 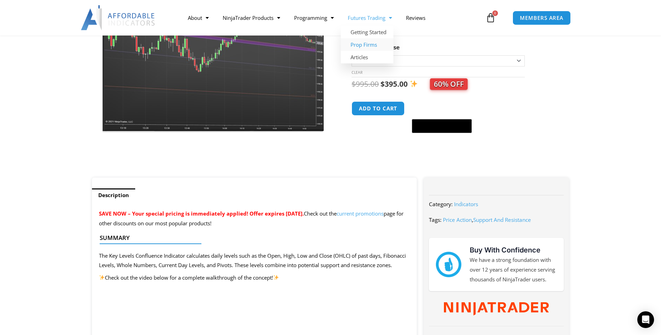 What do you see at coordinates (360, 214) in the screenshot?
I see `a: current promotions` at bounding box center [360, 214].